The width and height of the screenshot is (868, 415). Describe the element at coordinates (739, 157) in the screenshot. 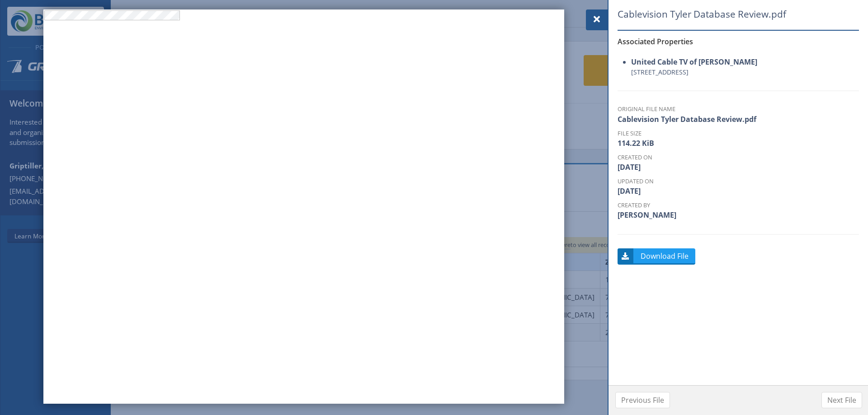

I see `dt: Created On` at that location.